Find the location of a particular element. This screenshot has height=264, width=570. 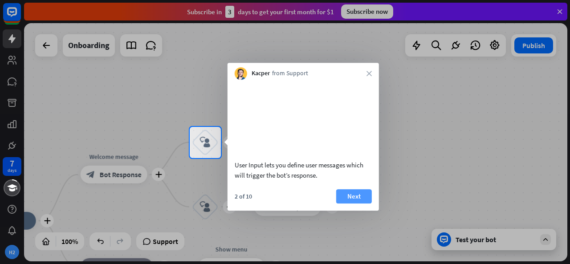

button: Open LiveChat chat widget is located at coordinates (20, 17).